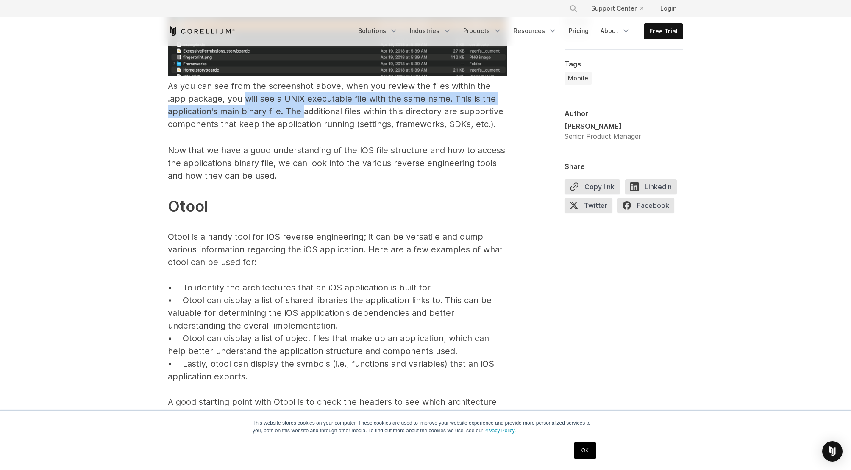 This screenshot has width=851, height=470. I want to click on button: Search, so click(573, 8).